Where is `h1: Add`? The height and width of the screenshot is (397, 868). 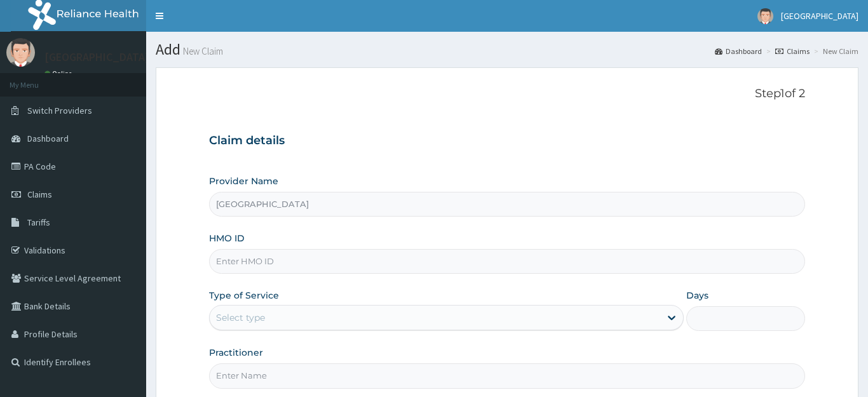
h1: Add is located at coordinates (507, 50).